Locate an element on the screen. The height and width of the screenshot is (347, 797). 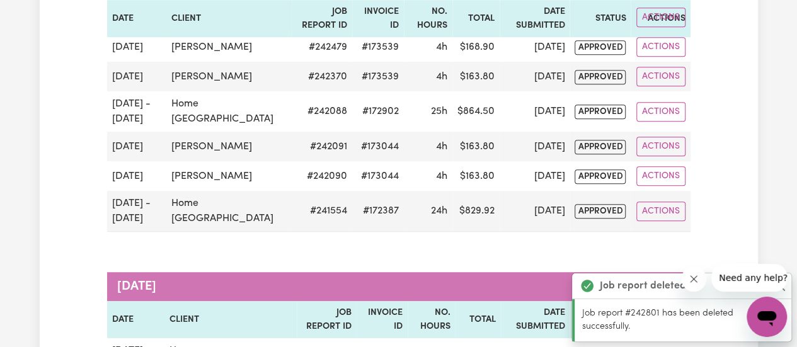
th: Invoice ID is located at coordinates (382, 319).